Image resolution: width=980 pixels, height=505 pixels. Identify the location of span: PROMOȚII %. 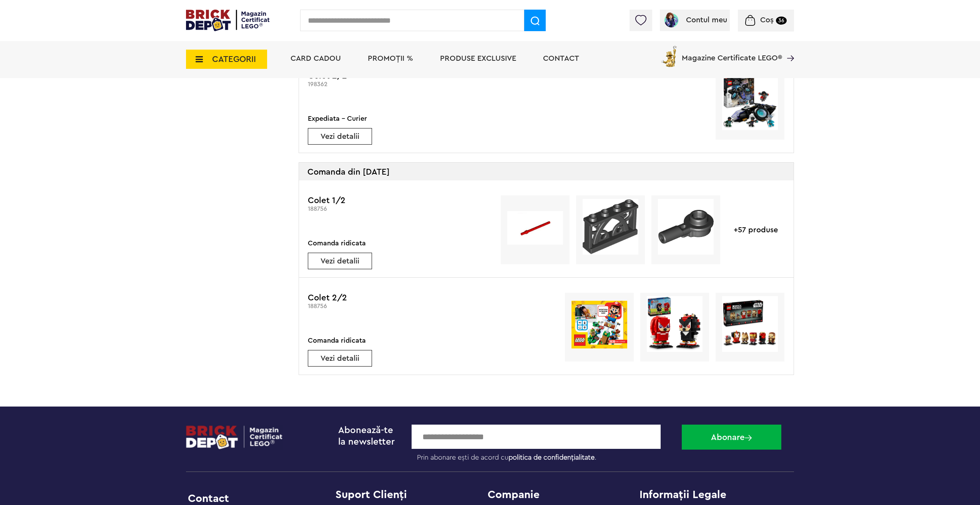
(390, 58).